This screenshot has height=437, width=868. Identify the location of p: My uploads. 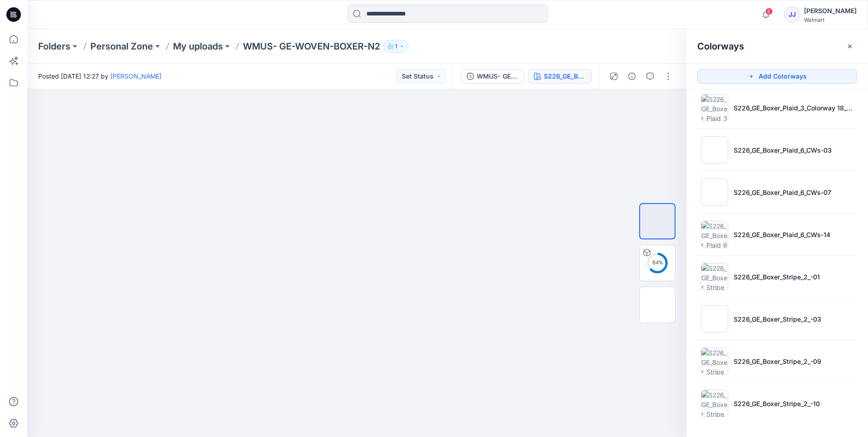
(198, 46).